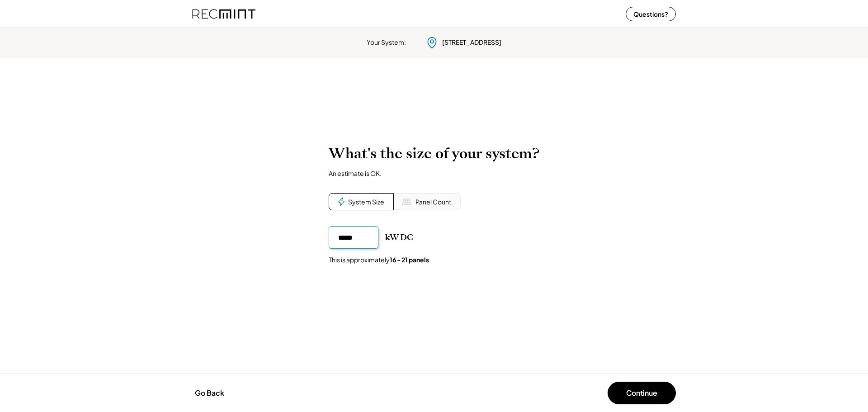  I want to click on div: kW DC, so click(399, 238).